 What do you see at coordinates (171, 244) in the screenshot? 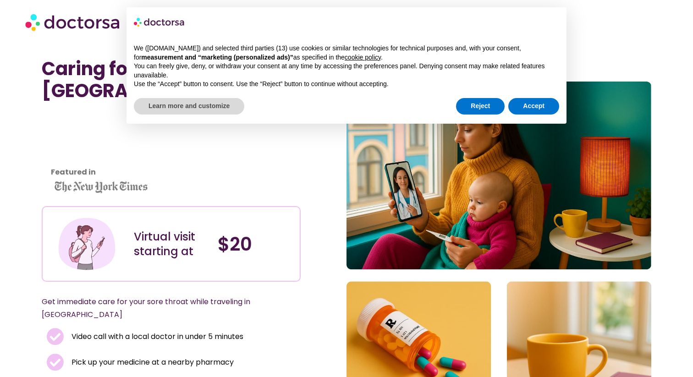
I see `div: Virtual visit starting at` at bounding box center [171, 244].